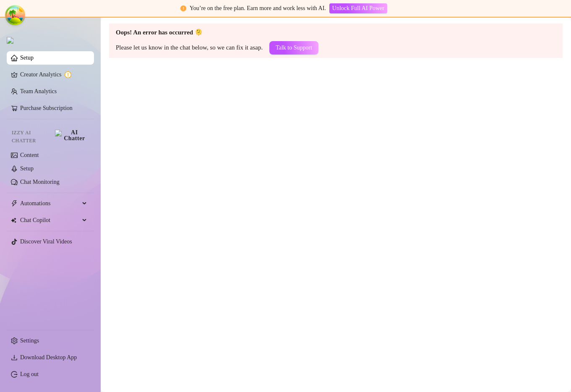 The width and height of the screenshot is (571, 392). What do you see at coordinates (184, 8) in the screenshot?
I see `span: exclamation-circle` at bounding box center [184, 8].